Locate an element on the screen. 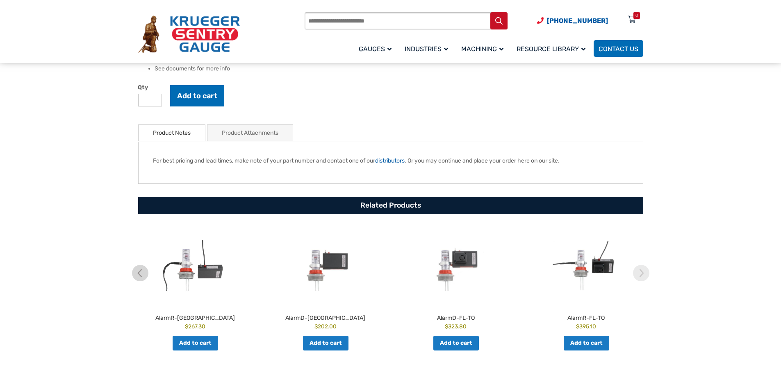 The height and width of the screenshot is (373, 781). a: Resource Library is located at coordinates (553, 48).